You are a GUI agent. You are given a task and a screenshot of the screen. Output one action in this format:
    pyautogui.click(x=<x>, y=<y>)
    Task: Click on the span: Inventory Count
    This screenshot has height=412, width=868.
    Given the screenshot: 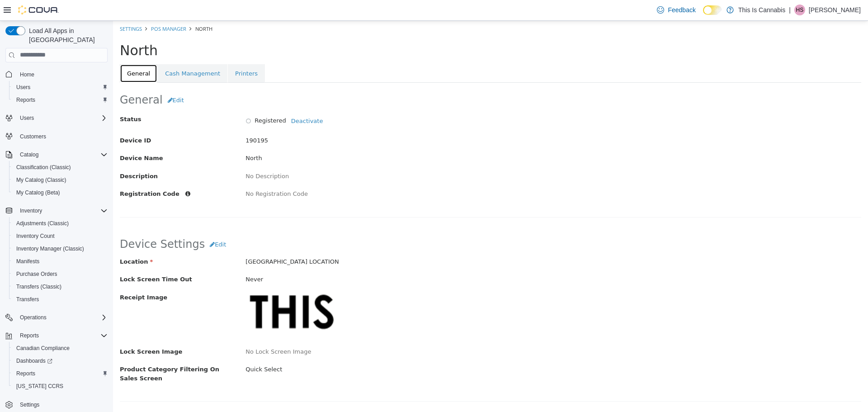 What is the action you would take?
    pyautogui.click(x=60, y=236)
    